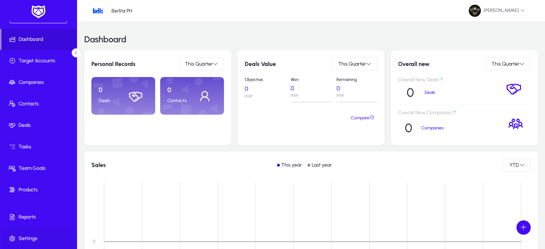 The height and width of the screenshot is (249, 545). Describe the element at coordinates (40, 125) in the screenshot. I see `a: Deals` at that location.